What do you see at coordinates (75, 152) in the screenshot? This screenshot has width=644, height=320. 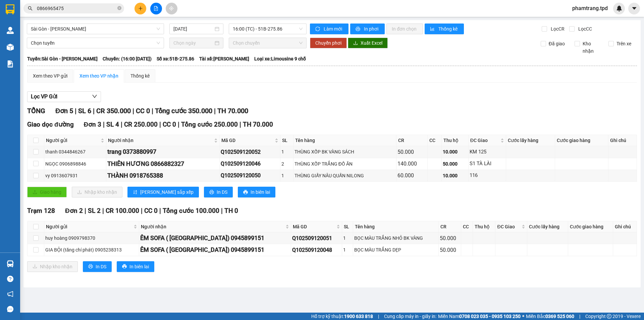 I see `div: thanh 0344846267` at bounding box center [75, 152].